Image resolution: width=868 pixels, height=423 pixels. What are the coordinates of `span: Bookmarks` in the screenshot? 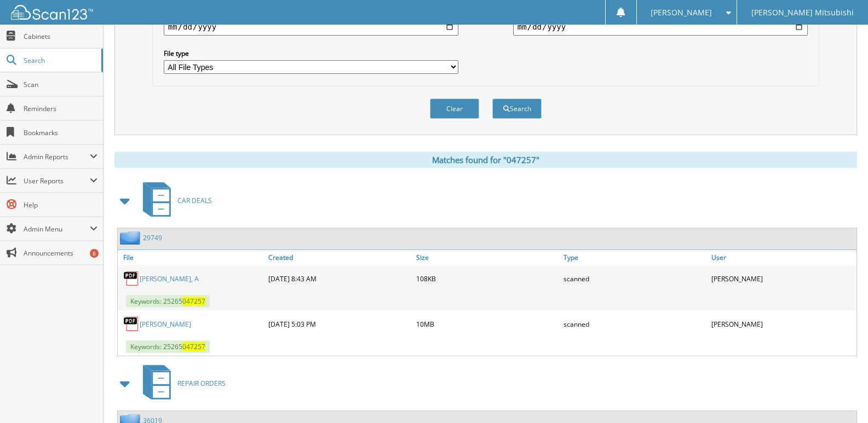 It's located at (61, 132).